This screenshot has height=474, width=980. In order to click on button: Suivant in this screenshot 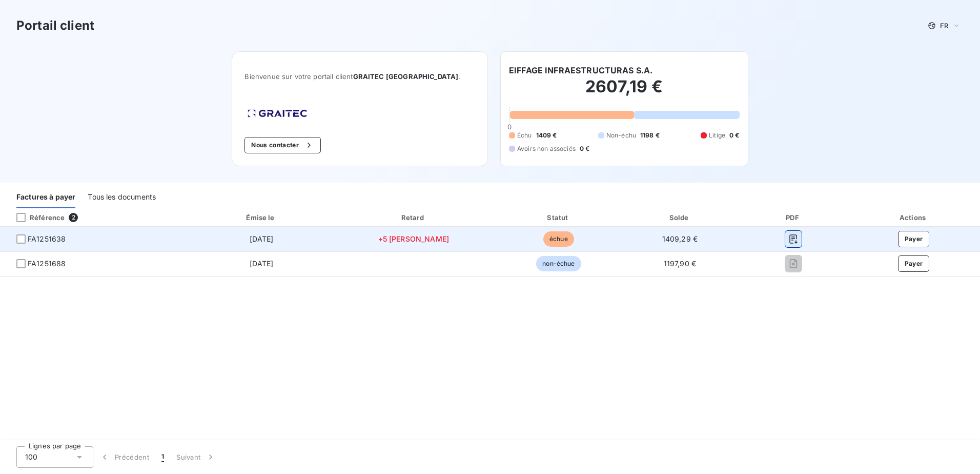, I will do `click(196, 457)`.